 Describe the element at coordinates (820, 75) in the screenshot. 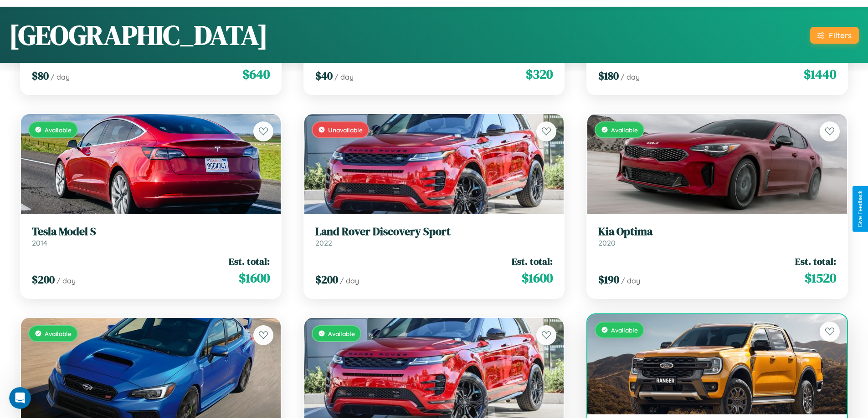

I see `span: $ 1440` at that location.